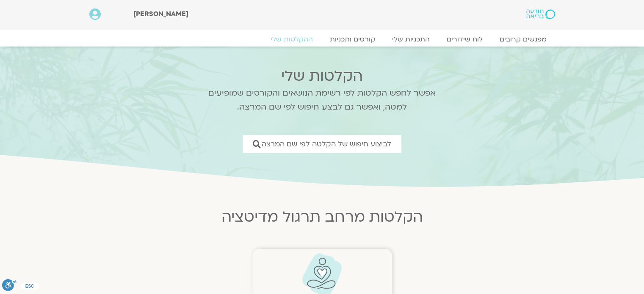 The height and width of the screenshot is (294, 644). Describe the element at coordinates (464, 40) in the screenshot. I see `a: לוח שידורים` at that location.